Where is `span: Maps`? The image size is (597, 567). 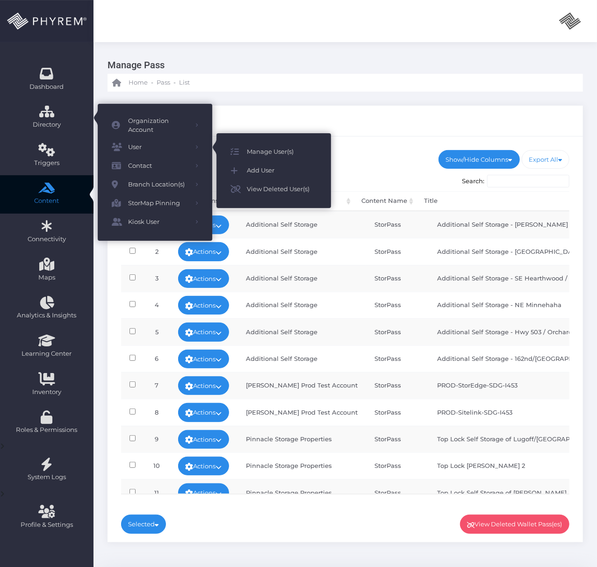 span: Maps is located at coordinates (47, 278).